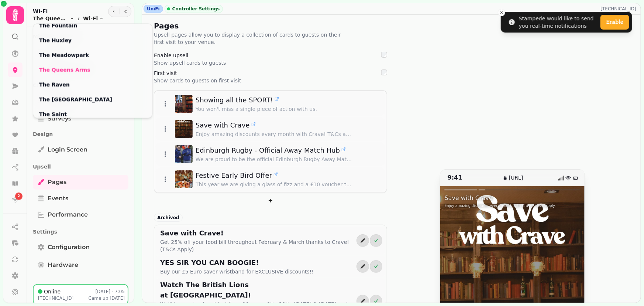 This screenshot has width=644, height=306. Describe the element at coordinates (93, 70) in the screenshot. I see `a: The Queens Arms` at that location.